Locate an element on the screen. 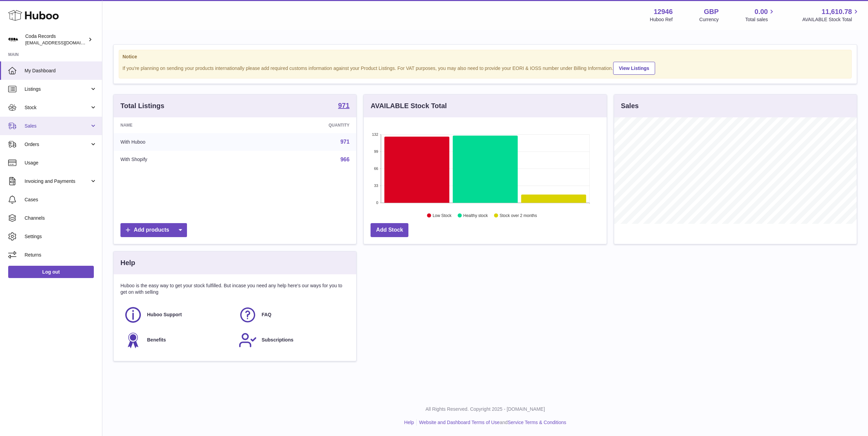 The image size is (868, 436). th: Name is located at coordinates (179, 125).